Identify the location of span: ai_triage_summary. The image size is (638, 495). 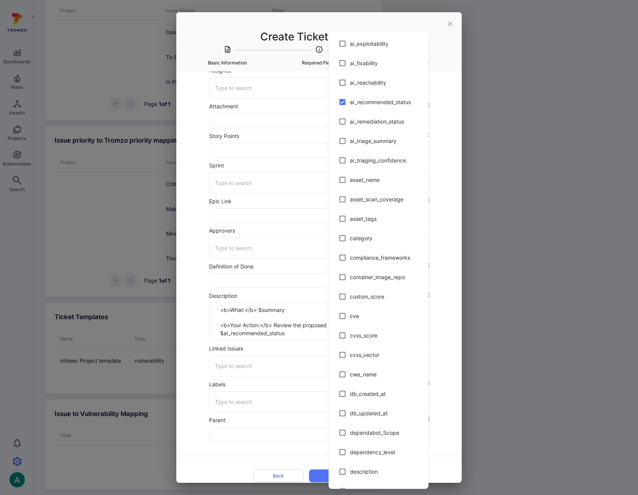
(386, 141).